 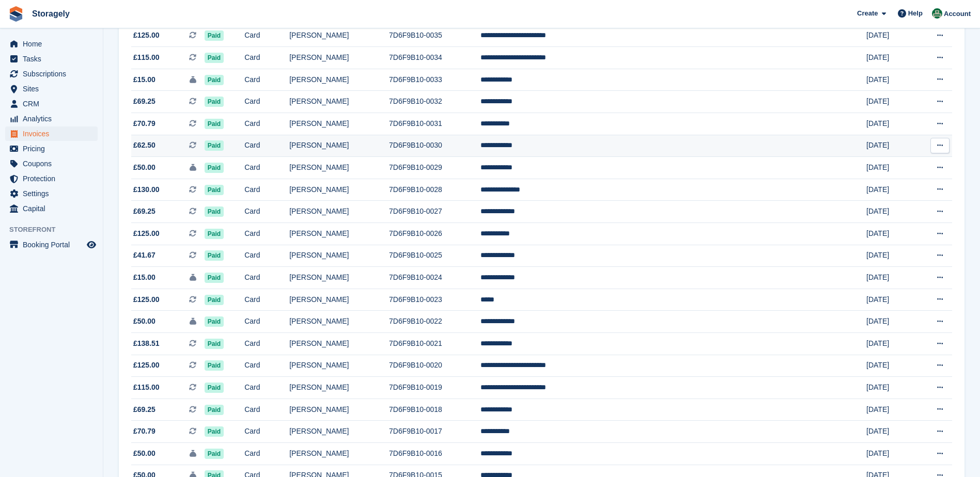 I want to click on a: Preview store, so click(x=91, y=245).